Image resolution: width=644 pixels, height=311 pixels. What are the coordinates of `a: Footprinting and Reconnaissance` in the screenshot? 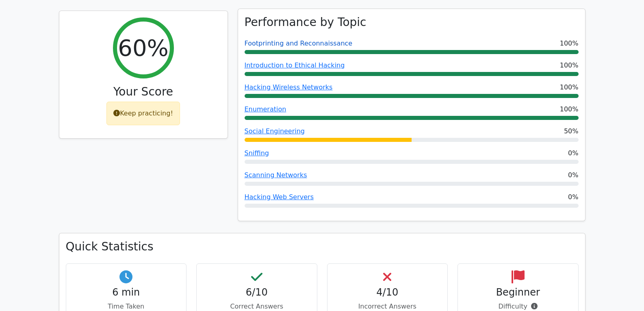 It's located at (299, 43).